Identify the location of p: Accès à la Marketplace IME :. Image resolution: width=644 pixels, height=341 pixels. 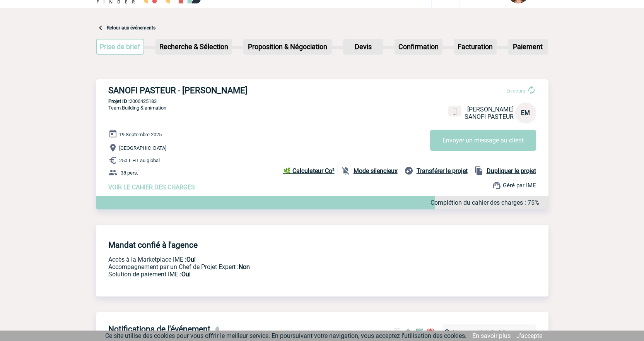
(269, 260).